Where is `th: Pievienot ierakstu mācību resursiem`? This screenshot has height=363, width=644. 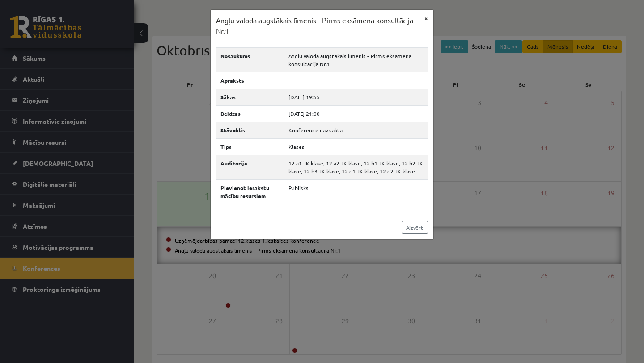
th: Pievienot ierakstu mācību resursiem is located at coordinates (251, 192).